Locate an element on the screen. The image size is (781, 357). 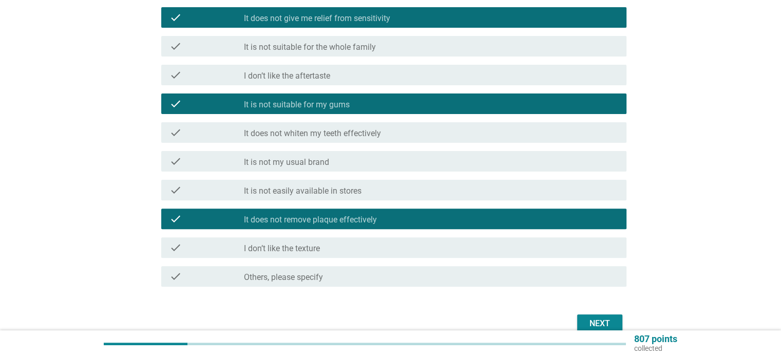
label: It is not my usual brand is located at coordinates (287, 162).